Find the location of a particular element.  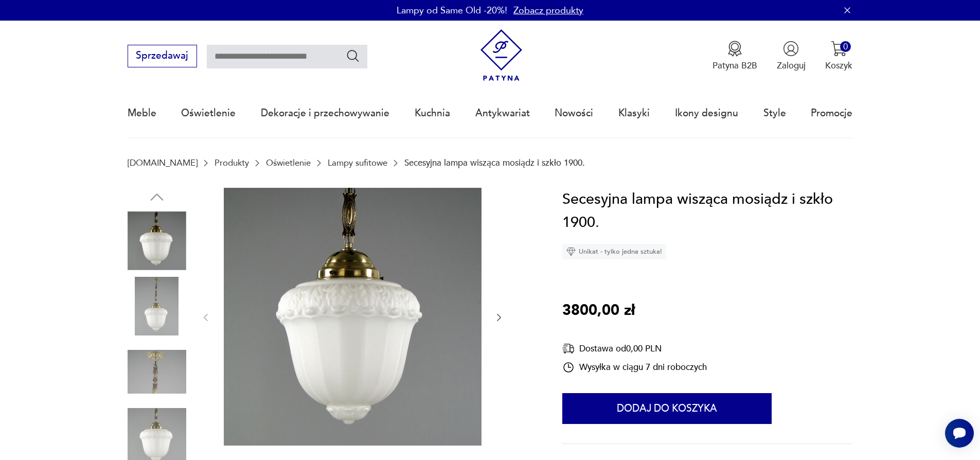

button: Szukaj is located at coordinates (353, 56).